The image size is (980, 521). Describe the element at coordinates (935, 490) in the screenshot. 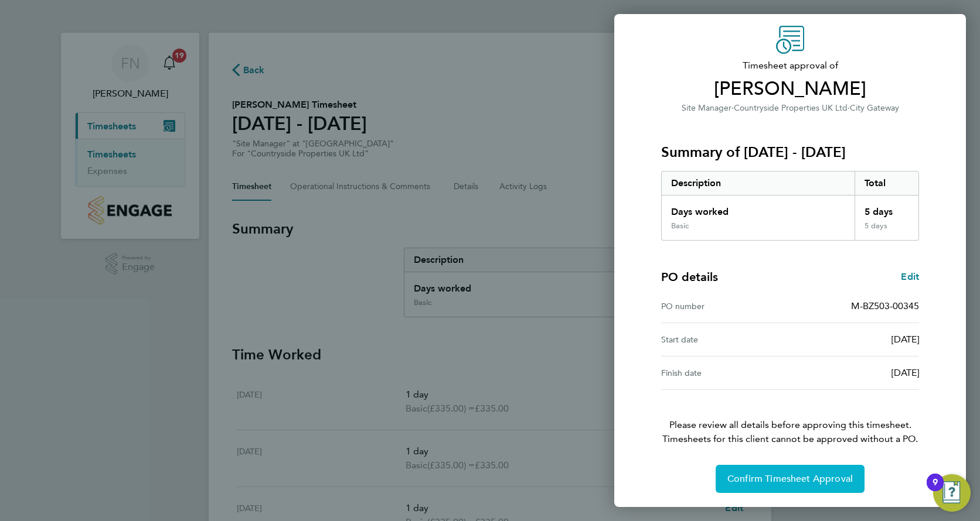

I see `div: 9` at that location.